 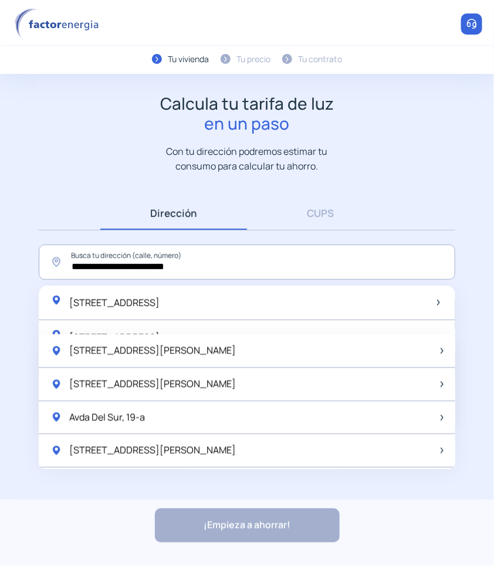 What do you see at coordinates (59, 24) in the screenshot?
I see `img: logo factor` at bounding box center [59, 24].